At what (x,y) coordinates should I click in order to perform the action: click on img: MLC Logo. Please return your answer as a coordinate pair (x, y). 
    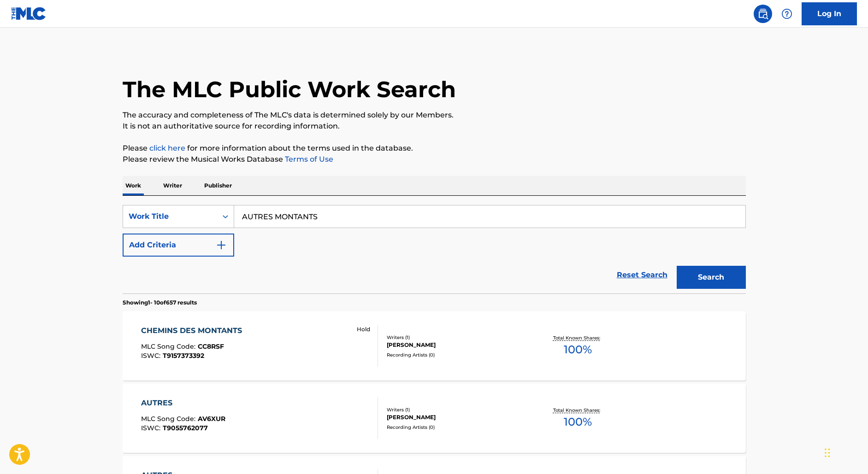
    Looking at the image, I should click on (28, 14).